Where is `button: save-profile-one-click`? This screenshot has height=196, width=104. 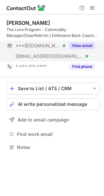
button: save-profile-one-click is located at coordinates (53, 88).